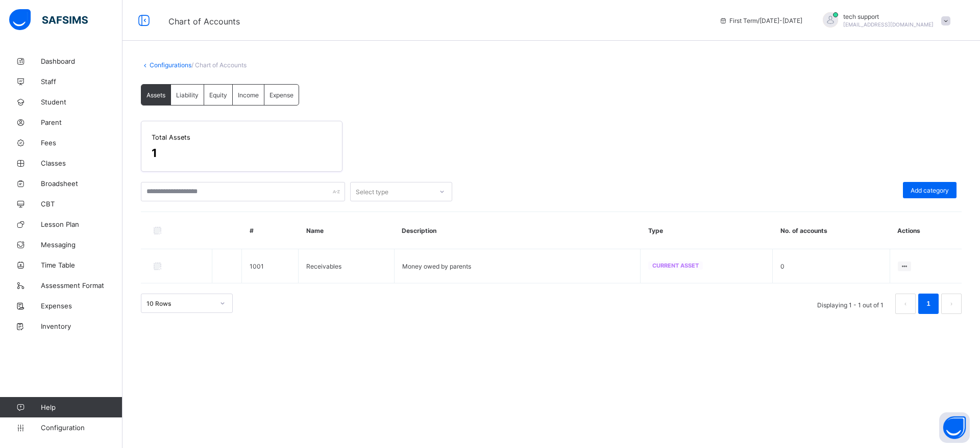 This screenshot has height=448, width=980. Describe the element at coordinates (676, 266) in the screenshot. I see `span: Current Asset` at that location.